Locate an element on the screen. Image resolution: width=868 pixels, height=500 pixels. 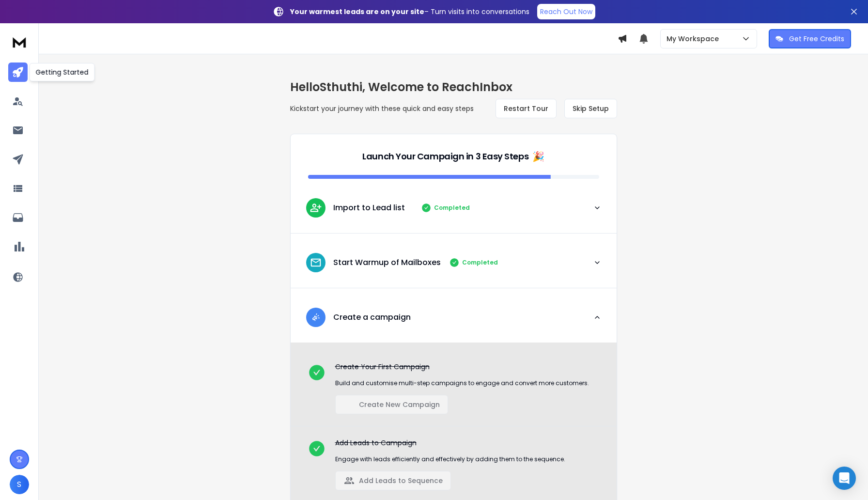
p: Add Leads to Campaign is located at coordinates (450, 442).